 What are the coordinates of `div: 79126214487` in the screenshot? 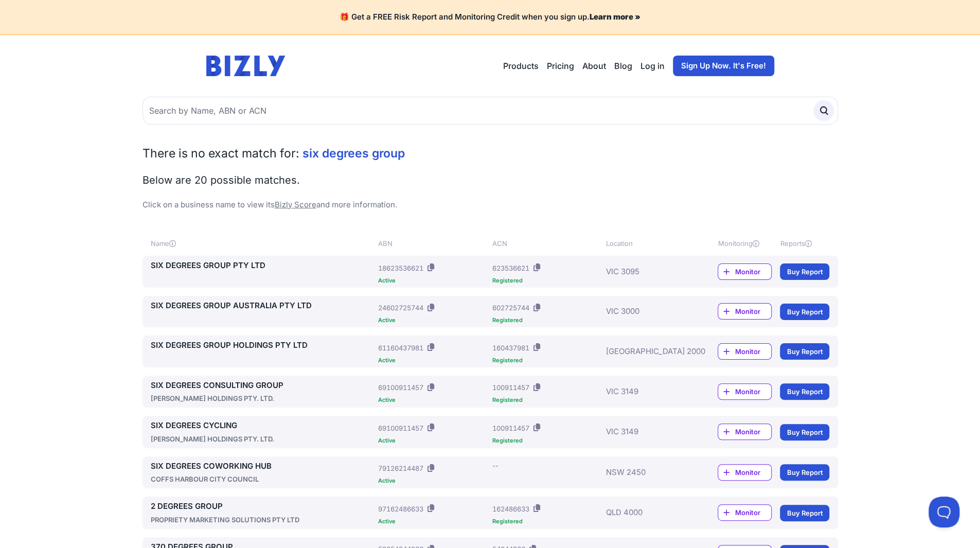 It's located at (401, 469).